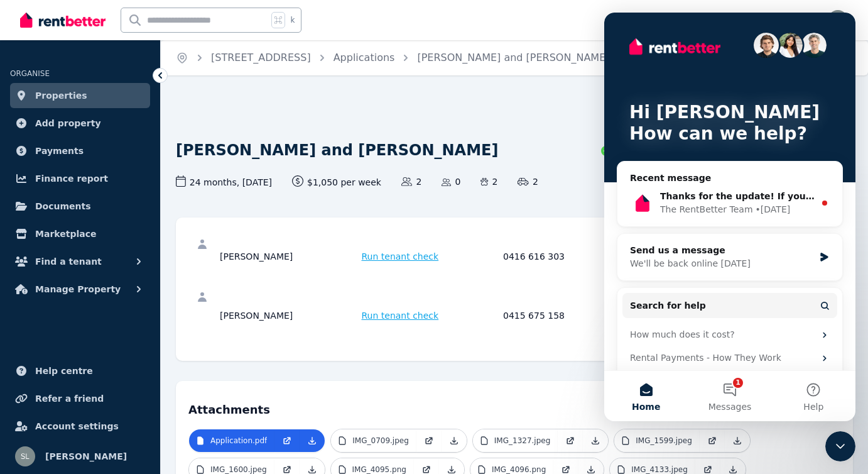 The image size is (868, 474). I want to click on div: Send us a message, so click(117, 237).